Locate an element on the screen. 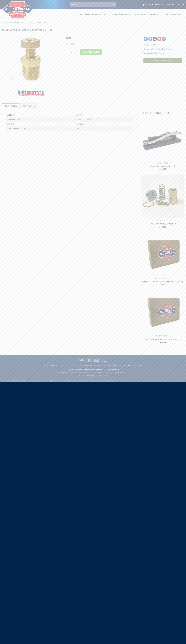  a: Service & Repairs is located at coordinates (173, 14).